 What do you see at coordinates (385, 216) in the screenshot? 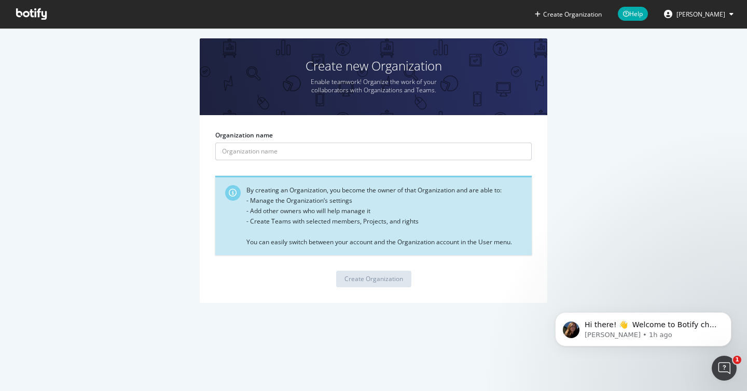
I see `div: By creating an Organization, you become the owner of that Organization and are able to: - Manage ...` at bounding box center [385, 216].